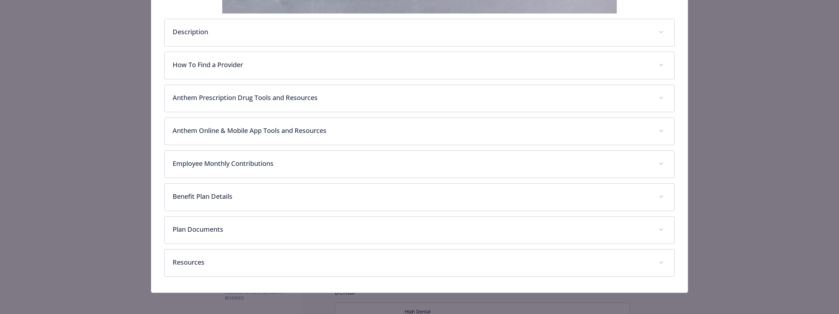 The height and width of the screenshot is (314, 839). What do you see at coordinates (411, 229) in the screenshot?
I see `p: Plan Documents` at bounding box center [411, 229].